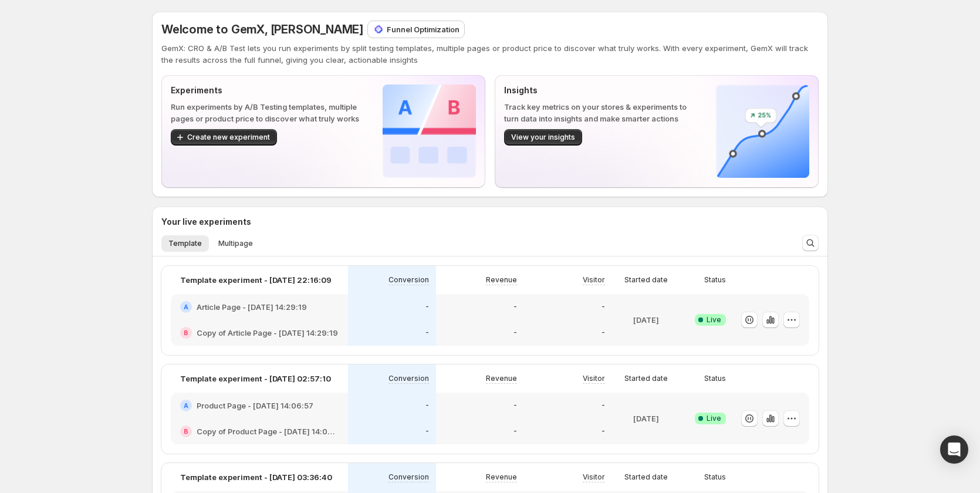  Describe the element at coordinates (223, 137) in the screenshot. I see `button: Create new experiment` at that location.